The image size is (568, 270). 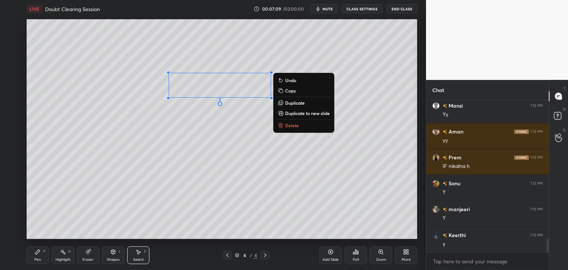 What do you see at coordinates (436, 183) in the screenshot?
I see `img: e9c240ff75274104827f226b681b4d65.94873631_3` at bounding box center [436, 183].